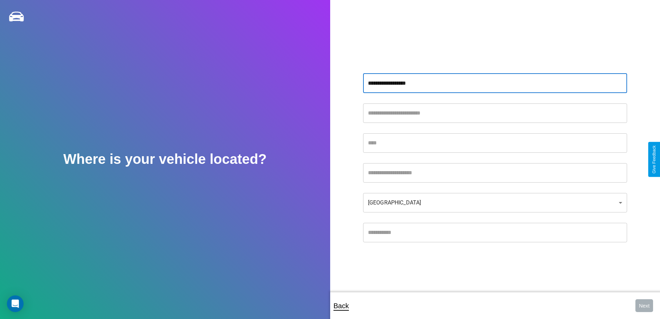 The width and height of the screenshot is (660, 319). Describe the element at coordinates (655, 159) in the screenshot. I see `div: Give Feedback` at that location.